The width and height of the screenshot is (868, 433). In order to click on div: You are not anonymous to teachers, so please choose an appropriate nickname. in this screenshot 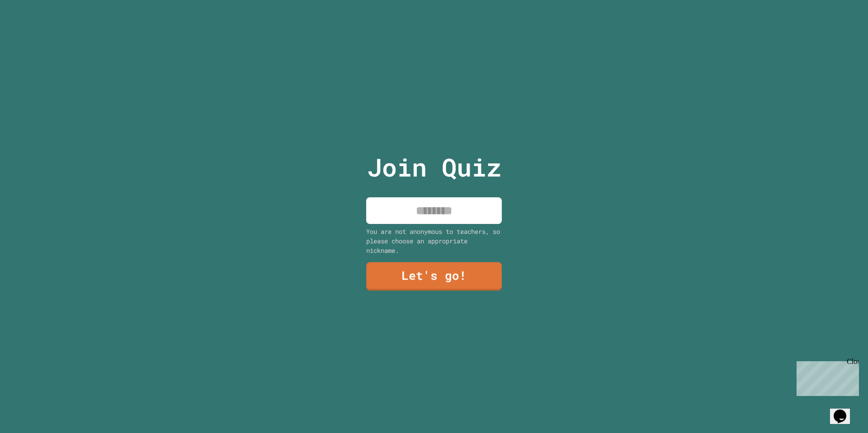, I will do `click(434, 241)`.